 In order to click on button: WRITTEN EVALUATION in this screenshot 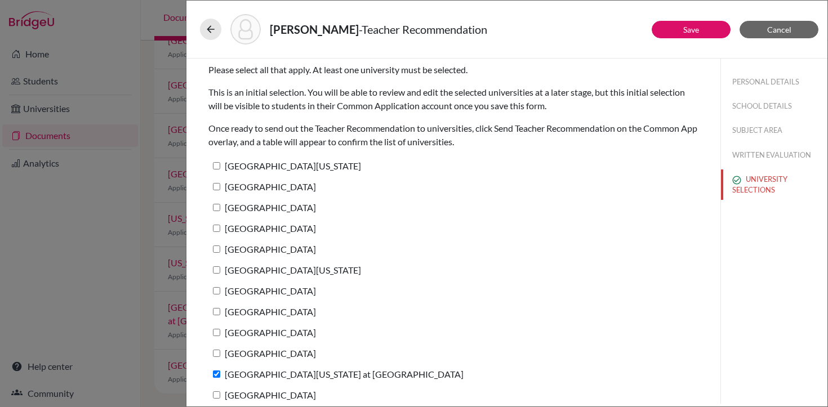, I will do `click(774, 155)`.